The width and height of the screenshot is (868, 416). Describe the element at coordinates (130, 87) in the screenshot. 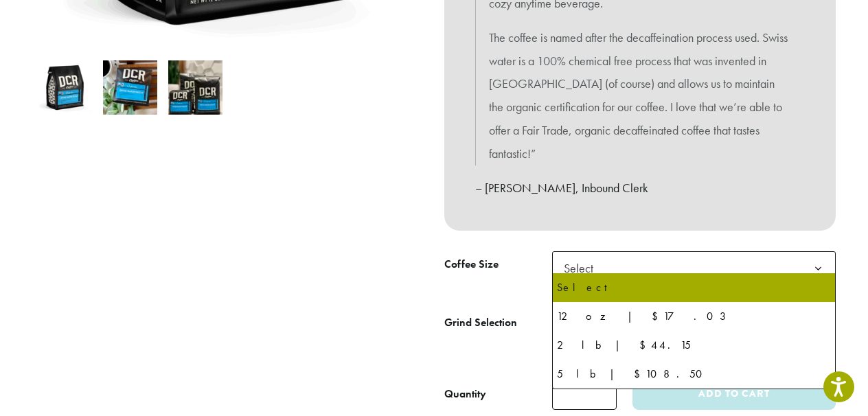

I see `img: Swiss Water Decaf - Image 2` at that location.